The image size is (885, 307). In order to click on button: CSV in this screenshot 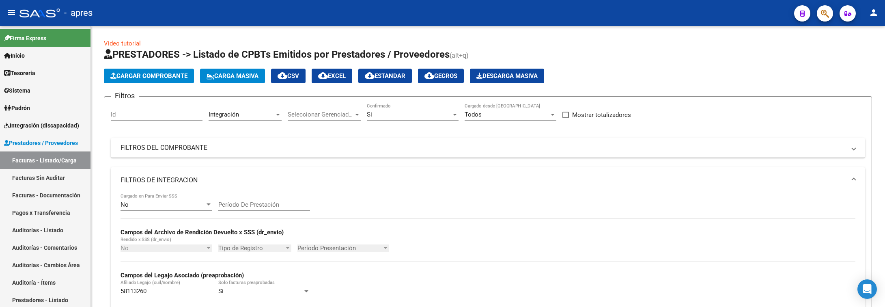, I will do `click(288, 76)`.